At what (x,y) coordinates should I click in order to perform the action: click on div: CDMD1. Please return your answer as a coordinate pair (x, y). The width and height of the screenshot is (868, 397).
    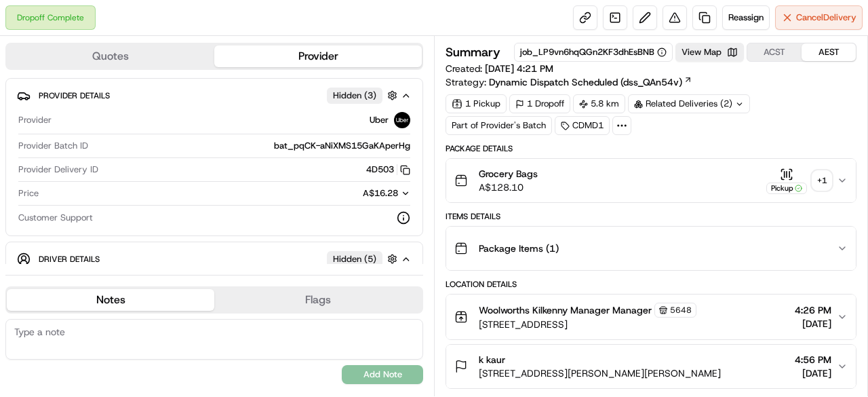
    Looking at the image, I should click on (582, 125).